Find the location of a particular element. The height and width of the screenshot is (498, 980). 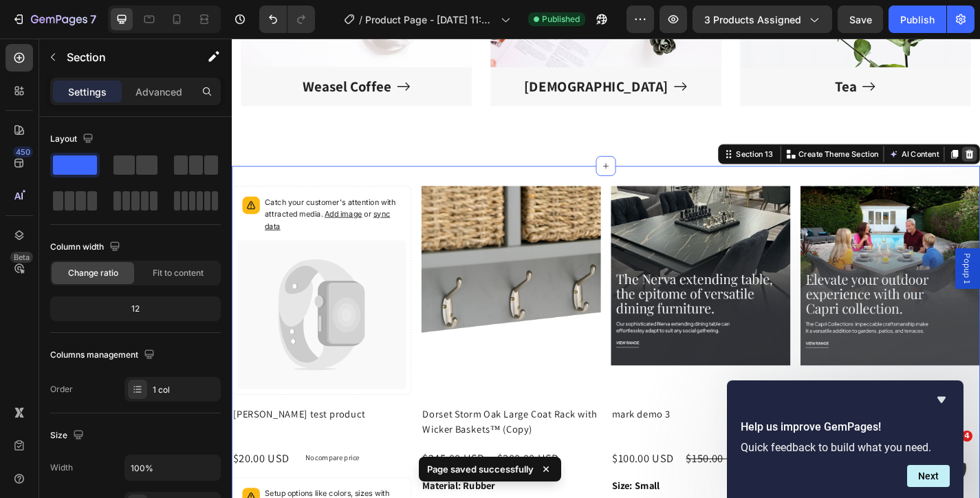

div: $100.00 USD is located at coordinates (453, 462).